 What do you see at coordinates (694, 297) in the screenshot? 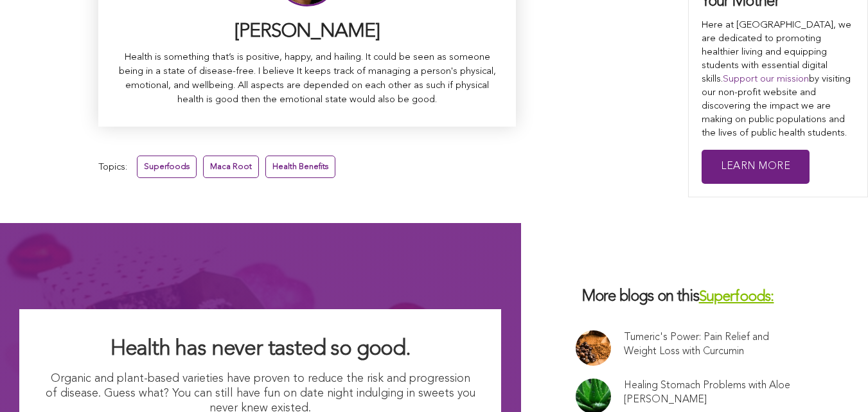
I see `h3: More blogs on this` at bounding box center [694, 297].